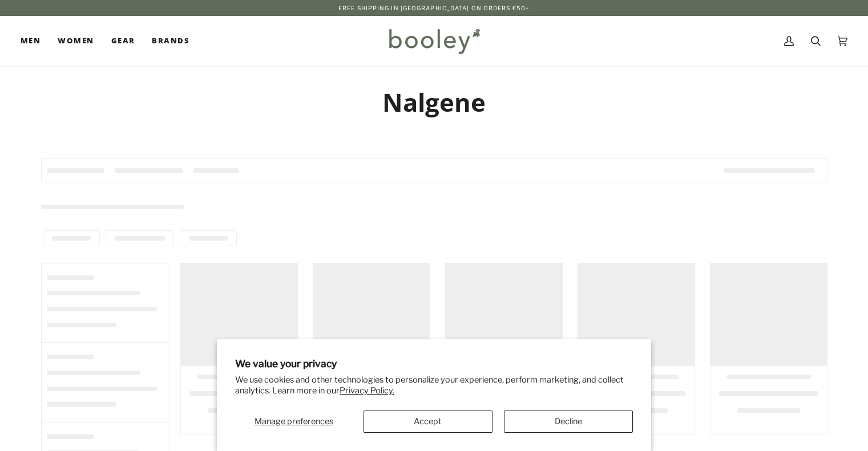  I want to click on span: Brands, so click(170, 41).